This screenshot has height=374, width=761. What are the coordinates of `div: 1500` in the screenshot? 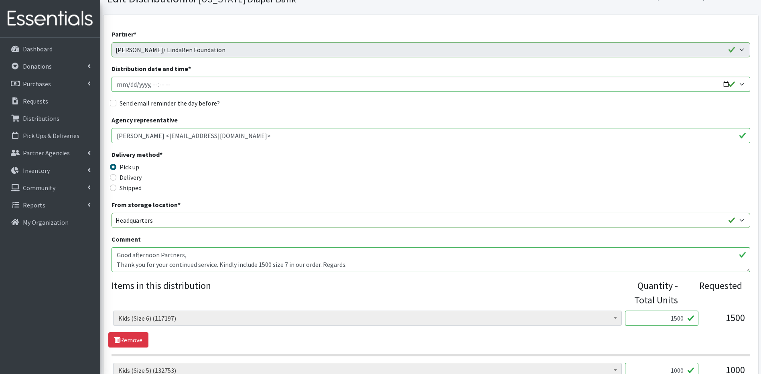 It's located at (725, 322).